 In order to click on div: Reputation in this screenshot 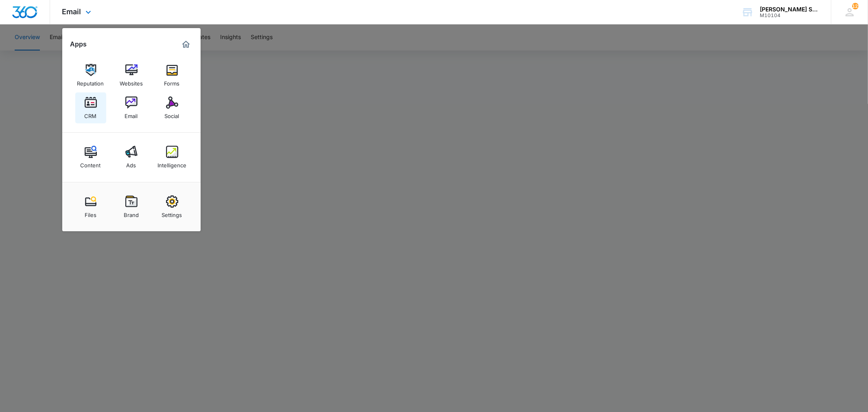, I will do `click(91, 81)`.